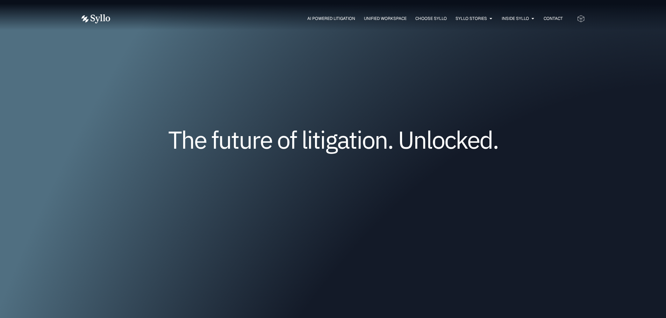 This screenshot has height=318, width=666. I want to click on a: Syllo Stories, so click(471, 19).